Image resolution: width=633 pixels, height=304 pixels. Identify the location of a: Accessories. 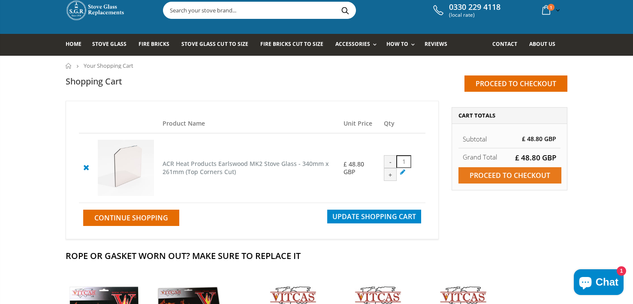
(358, 45).